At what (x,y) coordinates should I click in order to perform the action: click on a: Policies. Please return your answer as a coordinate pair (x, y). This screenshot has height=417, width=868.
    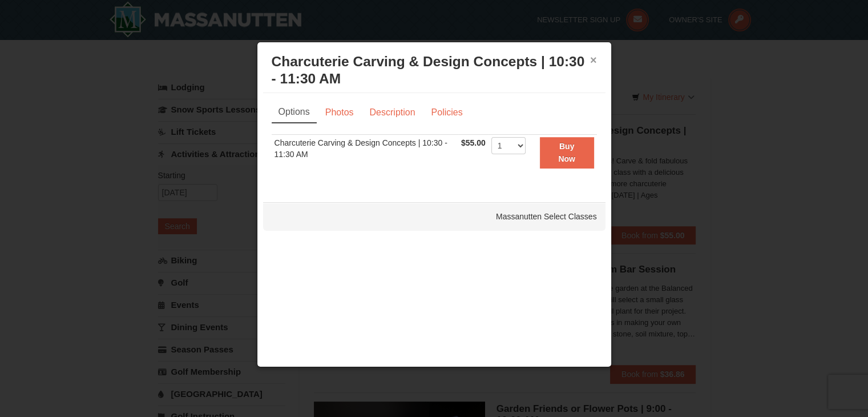
    Looking at the image, I should click on (446, 112).